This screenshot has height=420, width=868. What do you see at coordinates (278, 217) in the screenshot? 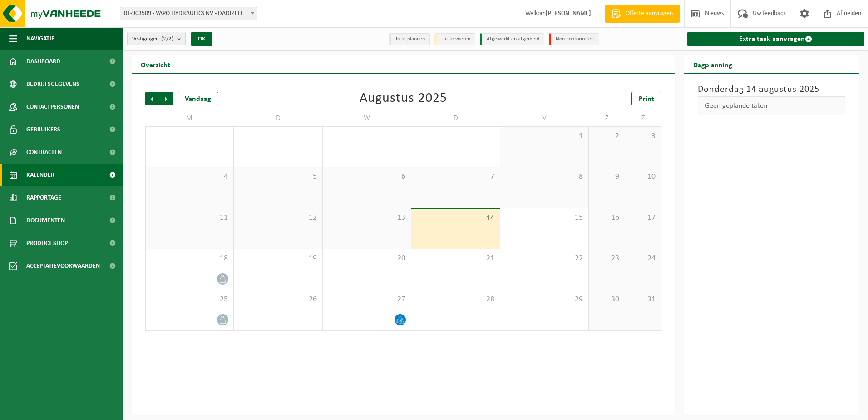
I see `span: 12` at bounding box center [278, 217].